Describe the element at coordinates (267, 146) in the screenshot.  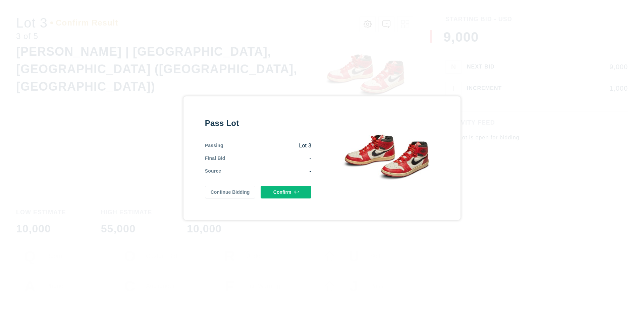
I see `div: Lot 3` at that location.